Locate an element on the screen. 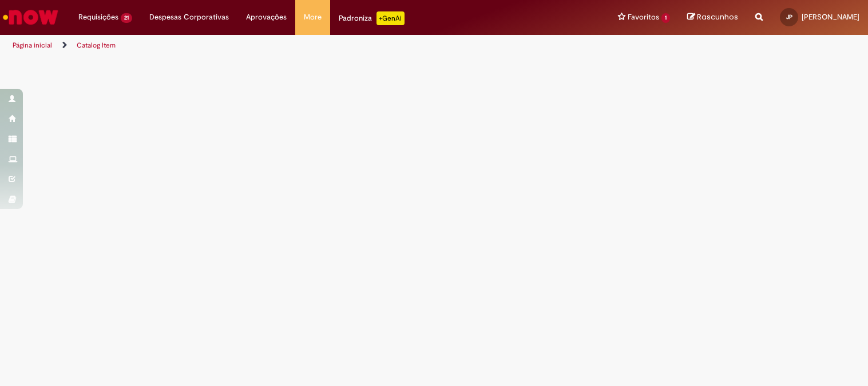 The height and width of the screenshot is (386, 868). span: Despesas Corporativas is located at coordinates (189, 17).